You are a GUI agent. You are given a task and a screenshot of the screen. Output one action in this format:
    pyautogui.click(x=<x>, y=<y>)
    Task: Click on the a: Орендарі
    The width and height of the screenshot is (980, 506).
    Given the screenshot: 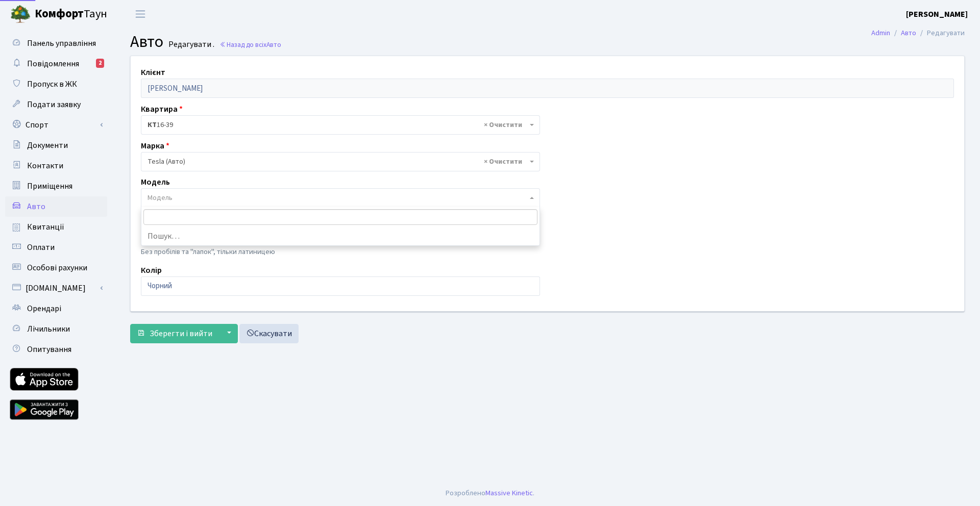 What is the action you would take?
    pyautogui.click(x=56, y=309)
    